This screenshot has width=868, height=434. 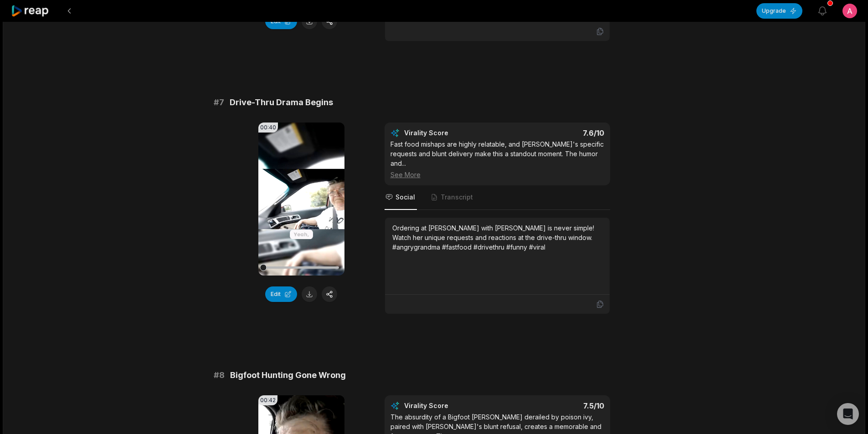 What do you see at coordinates (497, 175) in the screenshot?
I see `div: See More` at bounding box center [497, 175].